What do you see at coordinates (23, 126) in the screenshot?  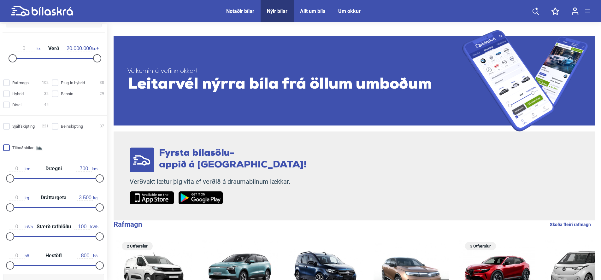 I see `span: Sjálfskipting` at bounding box center [23, 126].